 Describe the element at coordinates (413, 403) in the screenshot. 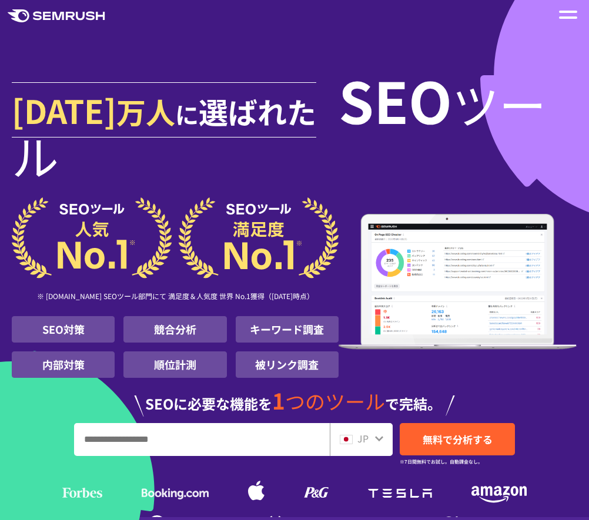

I see `span: で完結。` at that location.